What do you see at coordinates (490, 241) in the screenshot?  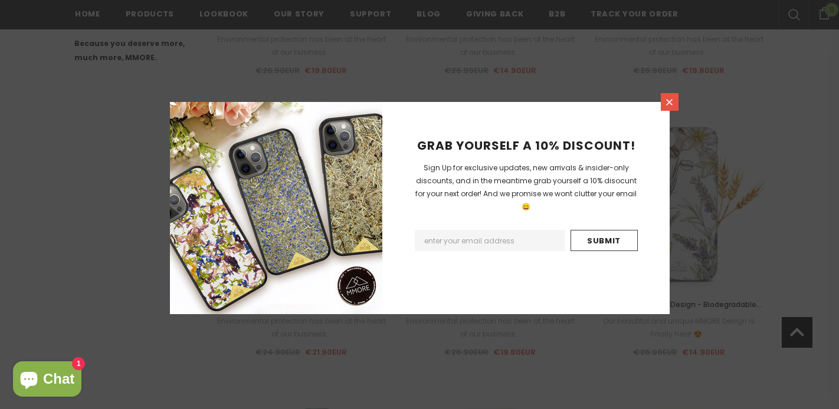 I see `input: Email Address` at bounding box center [490, 241].